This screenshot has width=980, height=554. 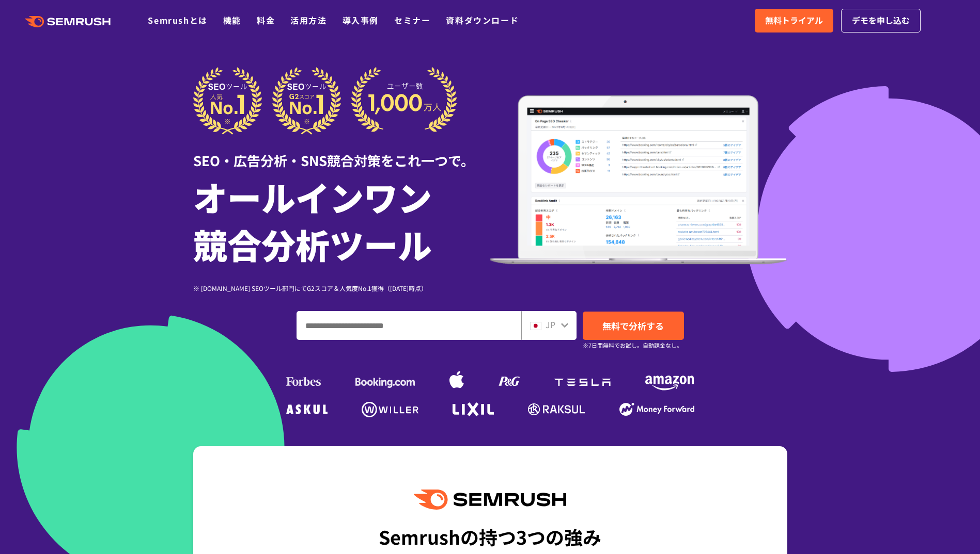 What do you see at coordinates (550, 325) in the screenshot?
I see `span: JP` at bounding box center [550, 325].